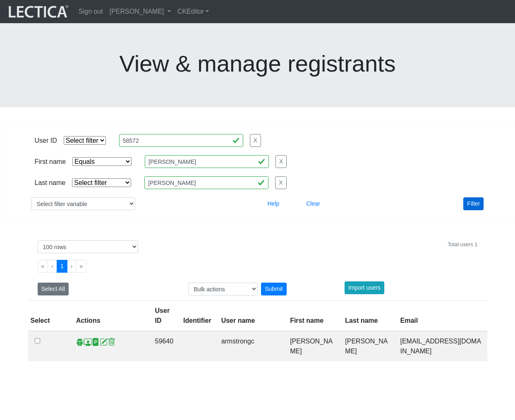 This screenshot has height=420, width=515. Describe the element at coordinates (250, 316) in the screenshot. I see `th: User name` at that location.